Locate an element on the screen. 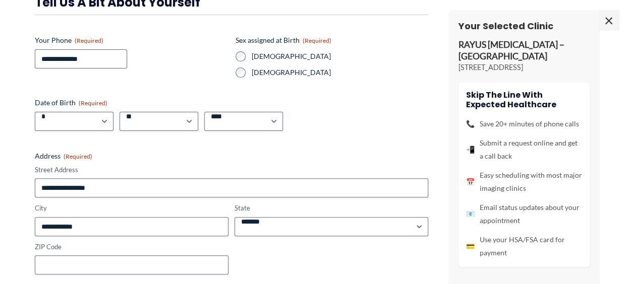  li: Submit a request online and get a call back is located at coordinates (524, 150).